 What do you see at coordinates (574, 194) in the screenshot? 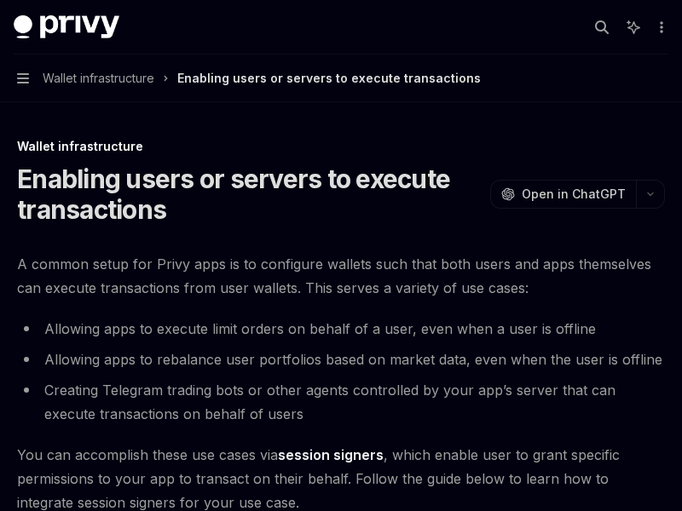
I see `span: Open in ChatGPT` at bounding box center [574, 194].